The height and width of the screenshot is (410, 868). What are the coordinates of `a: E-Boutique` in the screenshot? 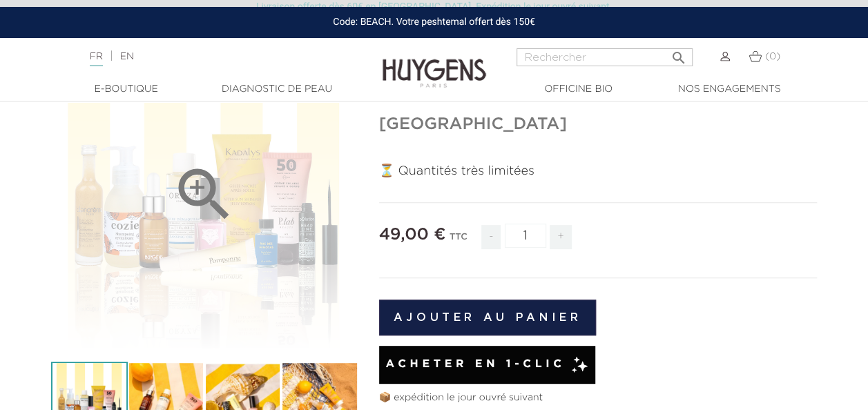 It's located at (126, 89).